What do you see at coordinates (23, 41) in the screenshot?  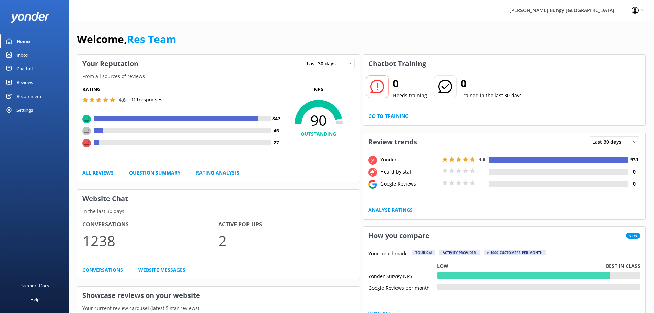 I see `div: Home` at bounding box center [23, 41].